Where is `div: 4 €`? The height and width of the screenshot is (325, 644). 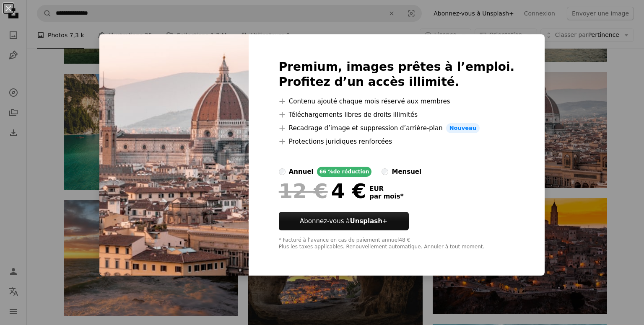 div: 4 € is located at coordinates (323, 191).